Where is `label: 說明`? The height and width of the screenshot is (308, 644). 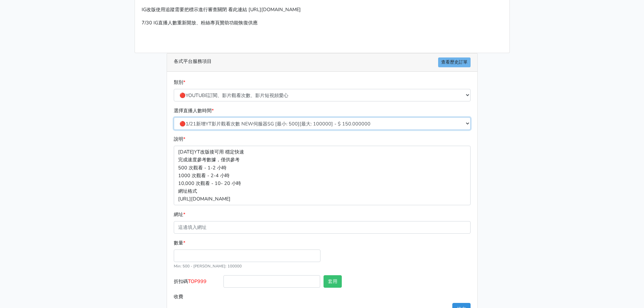 label: 說明 is located at coordinates (179, 139).